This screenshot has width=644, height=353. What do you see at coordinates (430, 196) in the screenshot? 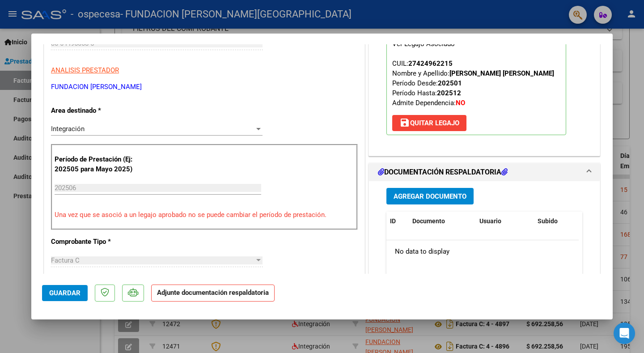
I see `span: Agregar Documento` at bounding box center [430, 196].